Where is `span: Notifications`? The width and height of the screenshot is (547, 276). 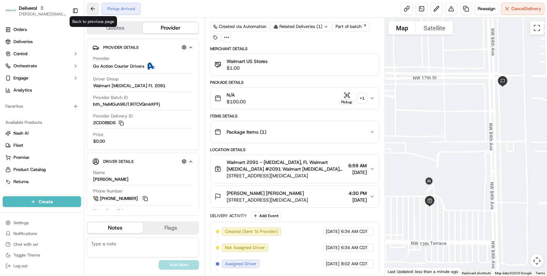
span: Notifications is located at coordinates (25, 233).